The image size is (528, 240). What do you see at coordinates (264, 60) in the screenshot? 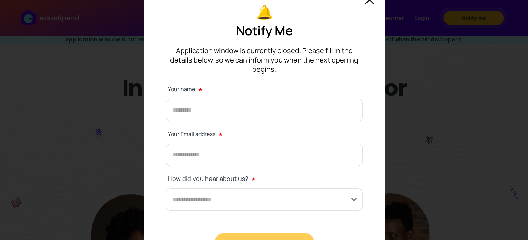
I see `p: Application window is currently closed. Please fill in the details below, so we can inform you wh...` at bounding box center [264, 60].